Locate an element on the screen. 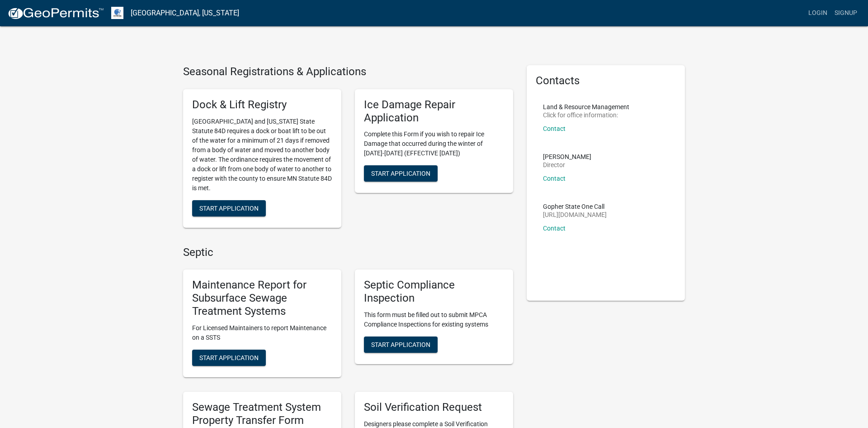  h5: Sewage Treatment System Property Transfer Form is located at coordinates (263, 414).